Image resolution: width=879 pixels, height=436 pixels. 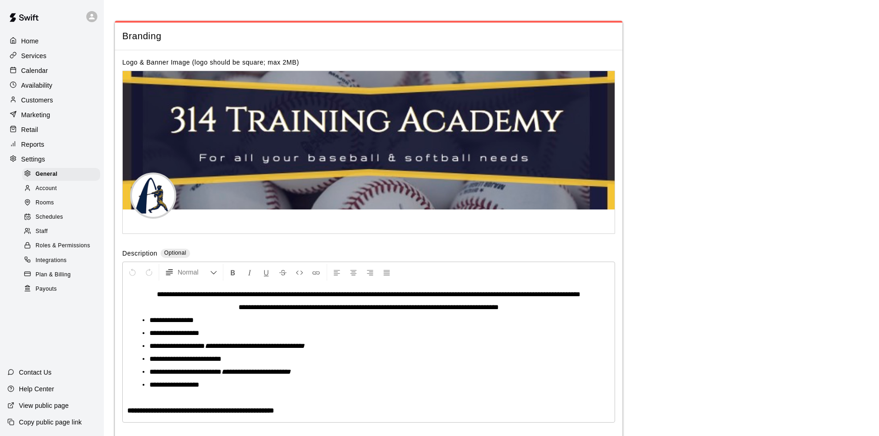 I want to click on span: Account, so click(x=46, y=189).